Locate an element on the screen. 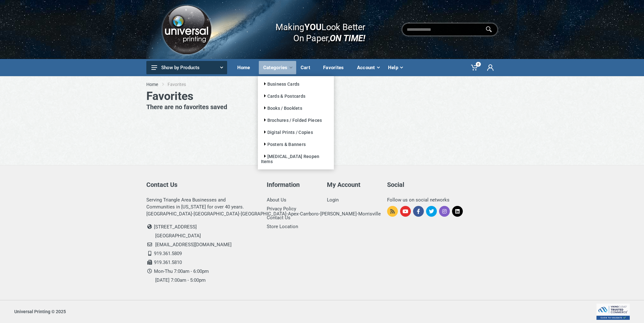 The width and height of the screenshot is (644, 323). div: Categories is located at coordinates (277, 67).